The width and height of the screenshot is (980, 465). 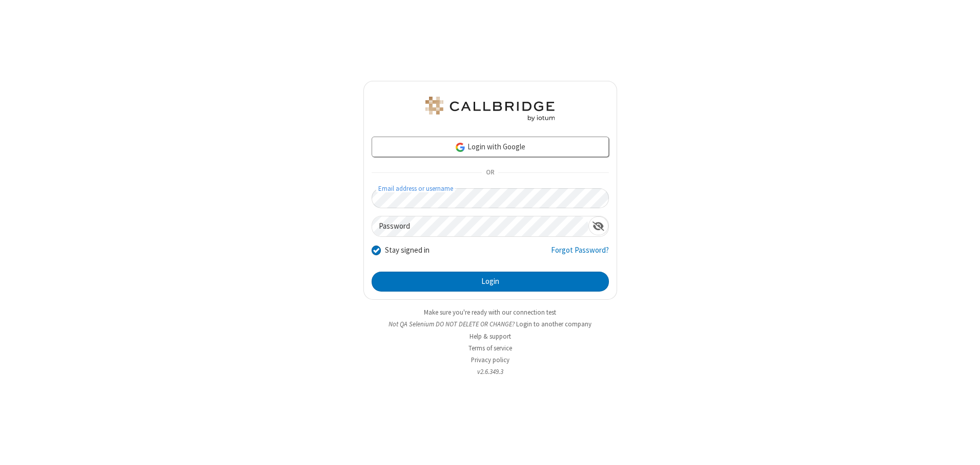 I want to click on a: Make sure you're ready with our connection test, so click(x=490, y=312).